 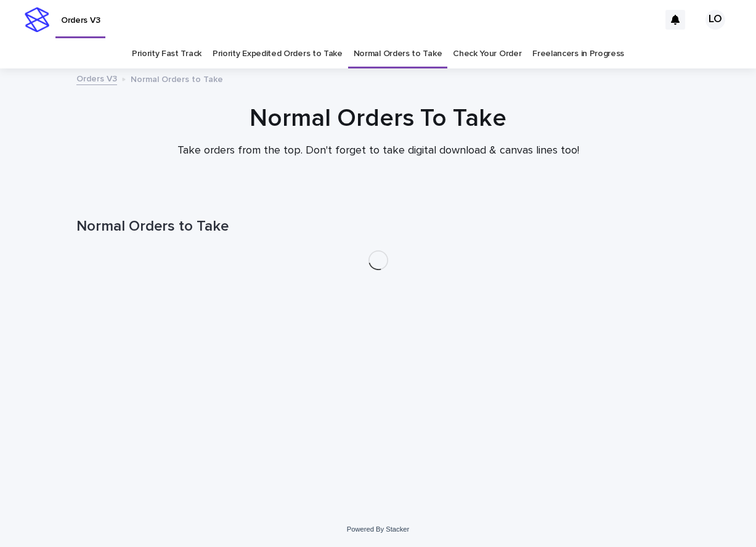 What do you see at coordinates (716, 19) in the screenshot?
I see `div: LO` at bounding box center [716, 19].